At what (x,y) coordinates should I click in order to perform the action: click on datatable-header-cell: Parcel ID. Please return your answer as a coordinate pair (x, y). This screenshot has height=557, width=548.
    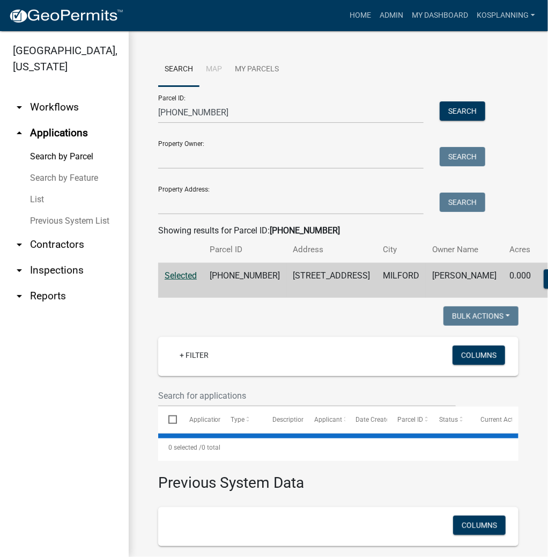
    Looking at the image, I should click on (408, 420).